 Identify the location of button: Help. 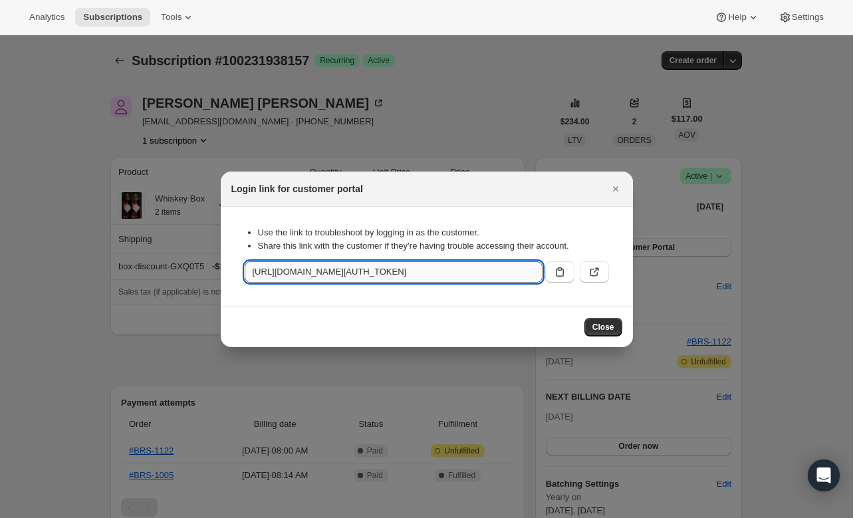
(737, 17).